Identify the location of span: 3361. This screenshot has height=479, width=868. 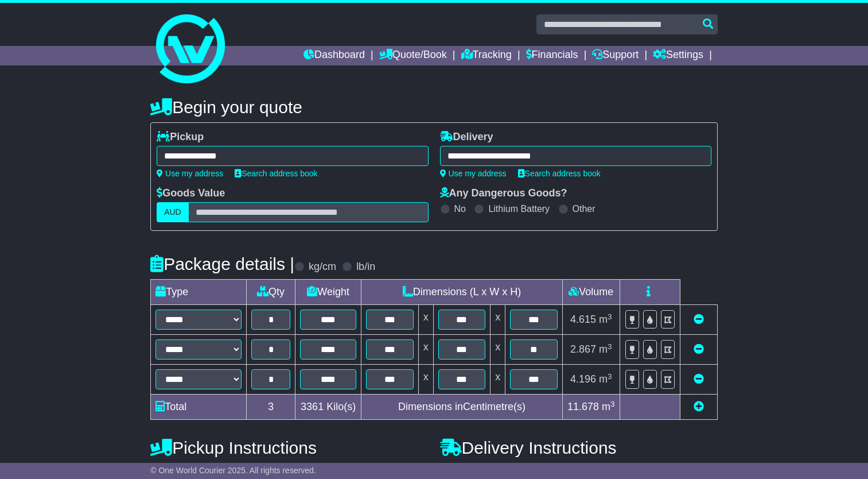
(312, 407).